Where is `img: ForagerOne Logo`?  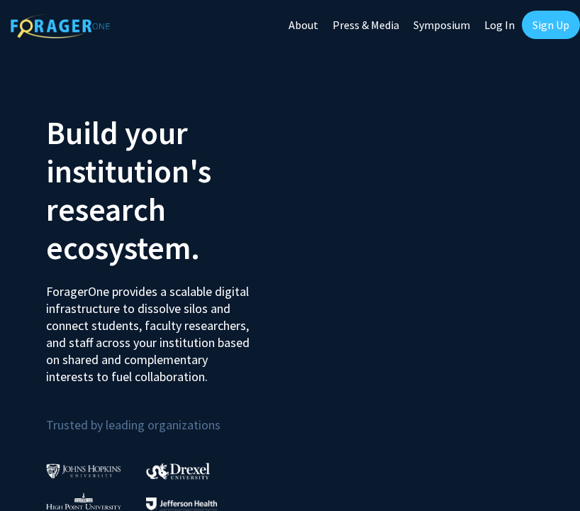 img: ForagerOne Logo is located at coordinates (60, 26).